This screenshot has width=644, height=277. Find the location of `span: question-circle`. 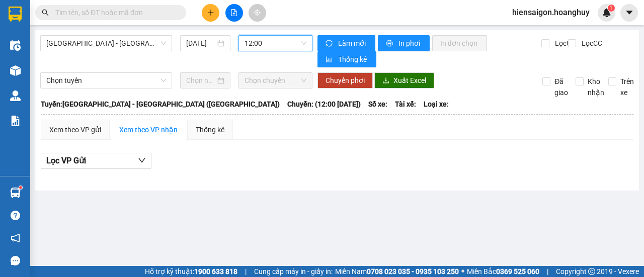

span: question-circle is located at coordinates (15, 215).